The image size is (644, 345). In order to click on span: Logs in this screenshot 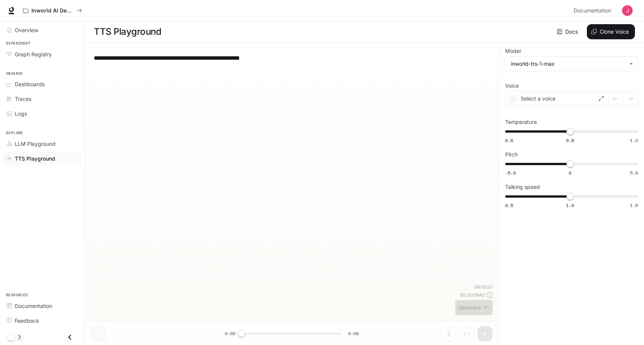, I will do `click(21, 113)`.